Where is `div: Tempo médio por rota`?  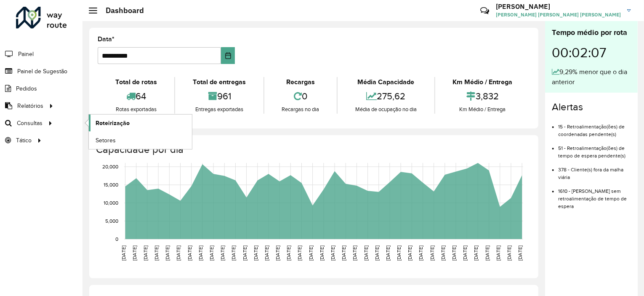
div: Tempo médio por rota is located at coordinates (591, 33).